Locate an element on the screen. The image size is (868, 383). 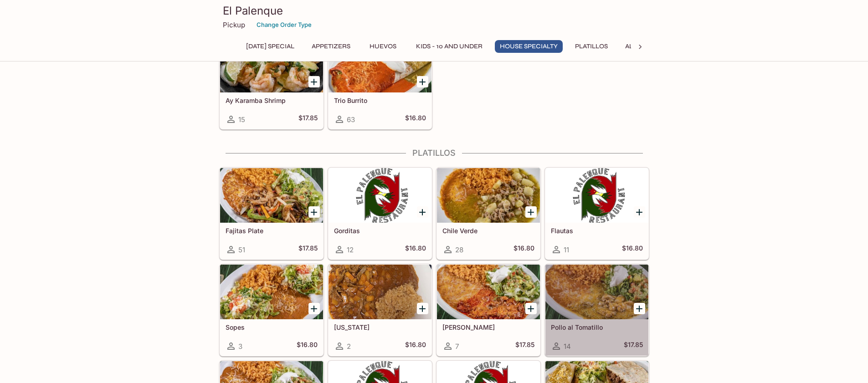
a: Pollo al Tomatillo14$17.85 is located at coordinates (597, 310).